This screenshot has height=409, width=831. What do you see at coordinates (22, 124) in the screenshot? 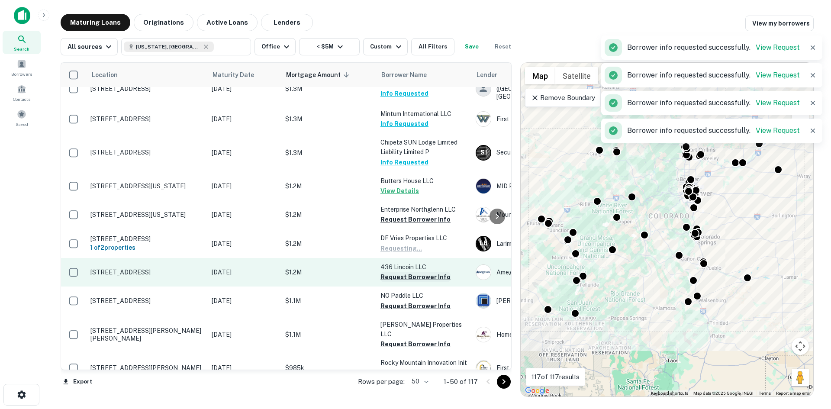
I see `span: Saved` at bounding box center [22, 124].